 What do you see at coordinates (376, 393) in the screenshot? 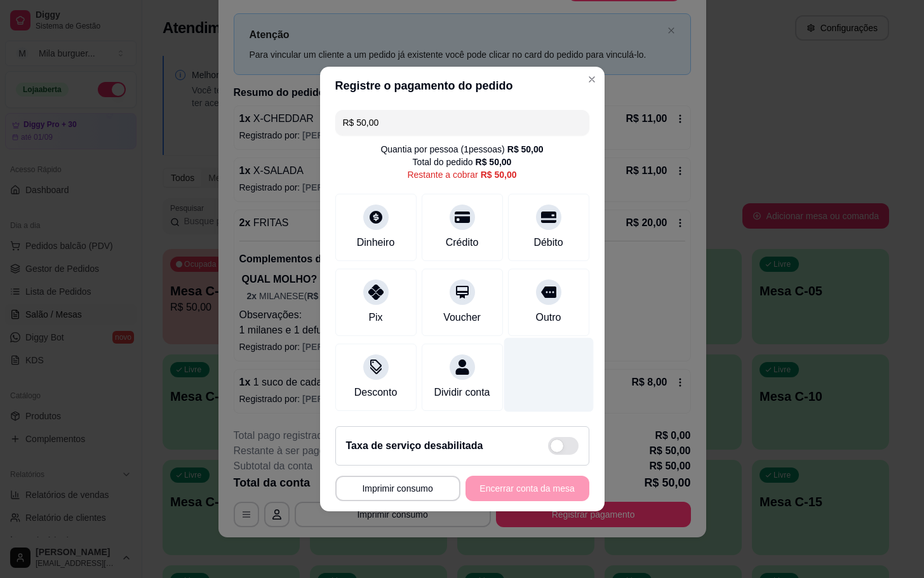
I see `div: Desconto` at bounding box center [376, 393].